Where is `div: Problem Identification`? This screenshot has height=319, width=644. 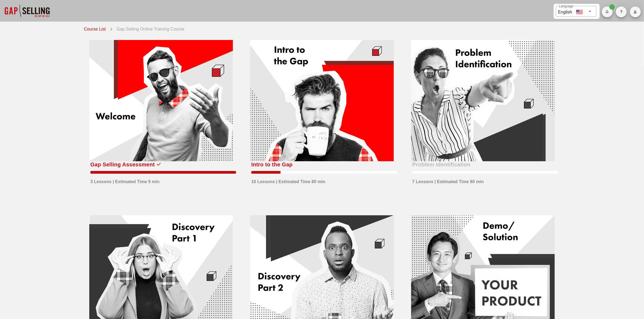
div: Problem Identification is located at coordinates (441, 165).